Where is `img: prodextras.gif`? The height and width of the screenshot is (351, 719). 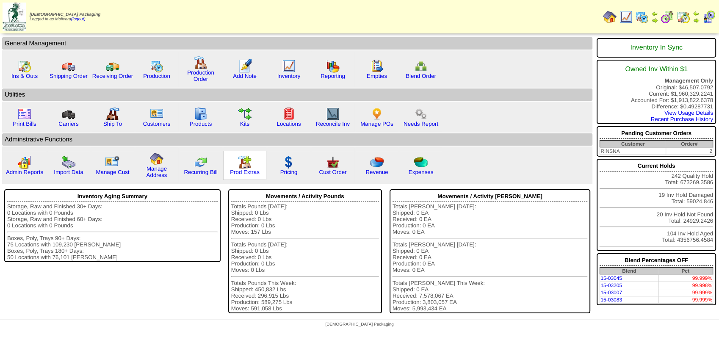 img: prodextras.gif is located at coordinates (245, 162).